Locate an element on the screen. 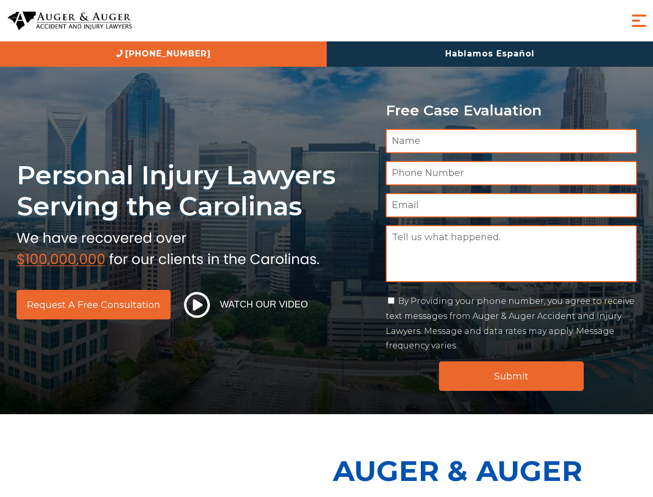  p: Free Case Evaluation is located at coordinates (512, 110).